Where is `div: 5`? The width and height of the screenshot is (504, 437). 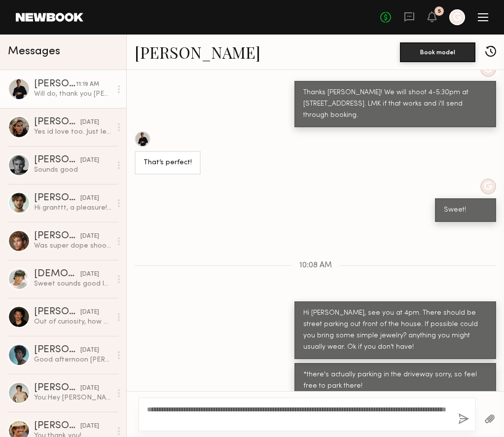 div: 5 is located at coordinates (440, 11).